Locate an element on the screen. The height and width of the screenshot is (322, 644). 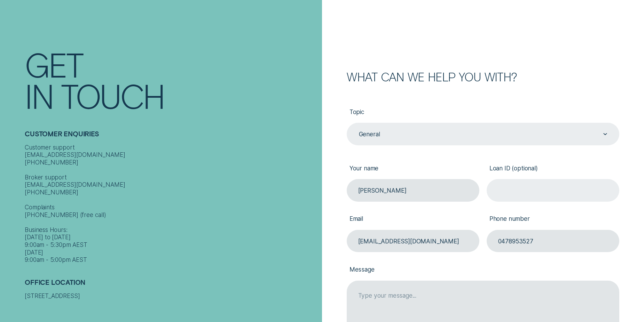
label: Message is located at coordinates (483, 270).